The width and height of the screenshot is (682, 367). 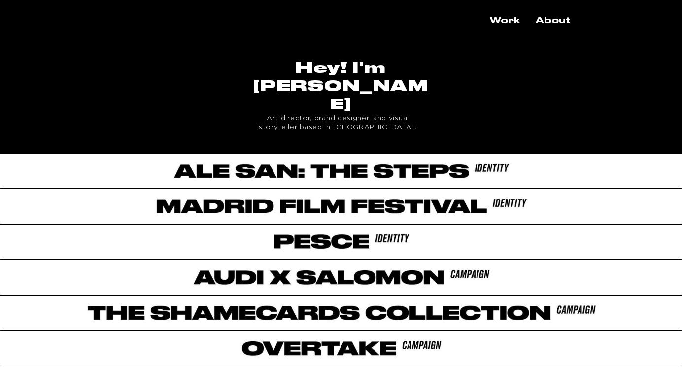 I want to click on p: About, so click(x=553, y=21).